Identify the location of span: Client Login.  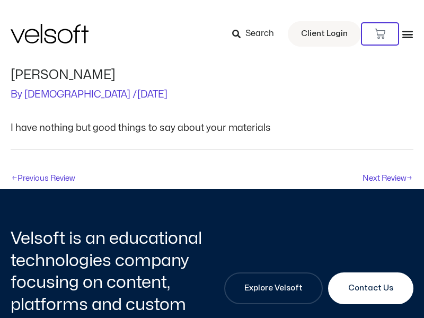
(324, 34).